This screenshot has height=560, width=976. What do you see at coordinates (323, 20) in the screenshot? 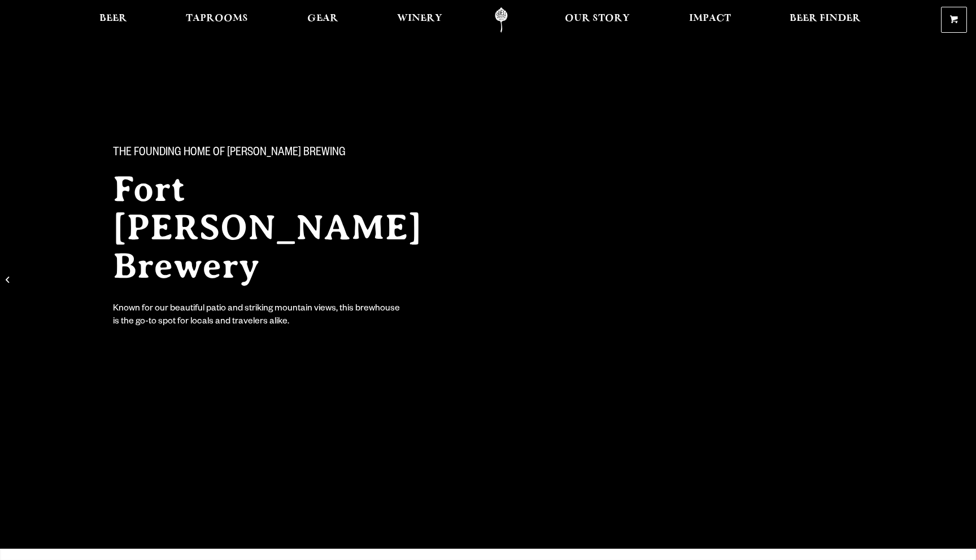
I see `a: Gear` at bounding box center [323, 20].